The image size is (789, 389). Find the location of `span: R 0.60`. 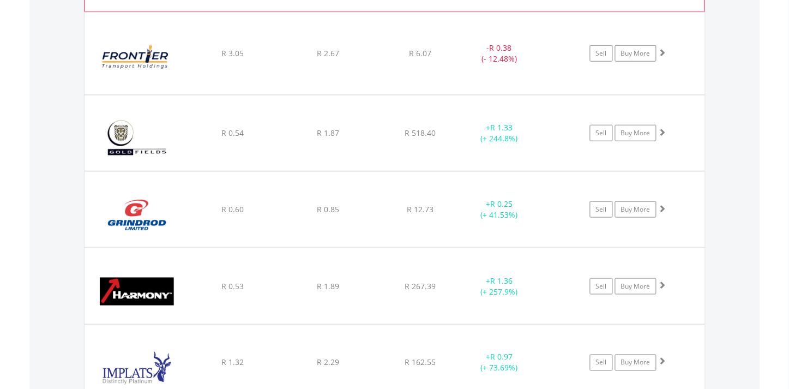

span: R 0.60 is located at coordinates (232, 209).